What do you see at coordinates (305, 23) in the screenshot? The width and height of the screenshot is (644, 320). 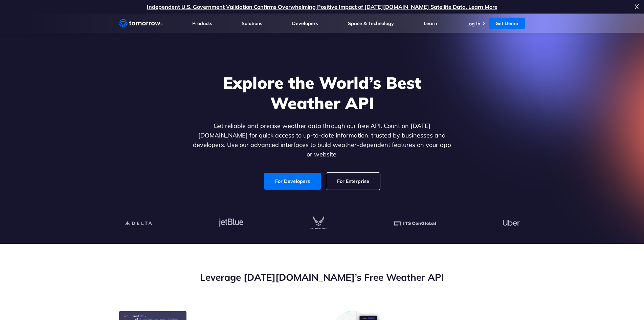 I see `a: Developers` at bounding box center [305, 23].